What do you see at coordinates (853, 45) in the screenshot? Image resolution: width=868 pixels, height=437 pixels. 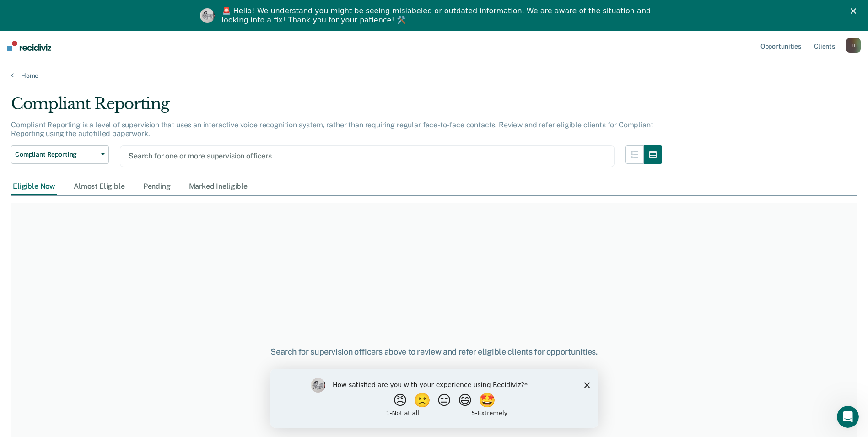 I see `div: J T` at bounding box center [853, 45].